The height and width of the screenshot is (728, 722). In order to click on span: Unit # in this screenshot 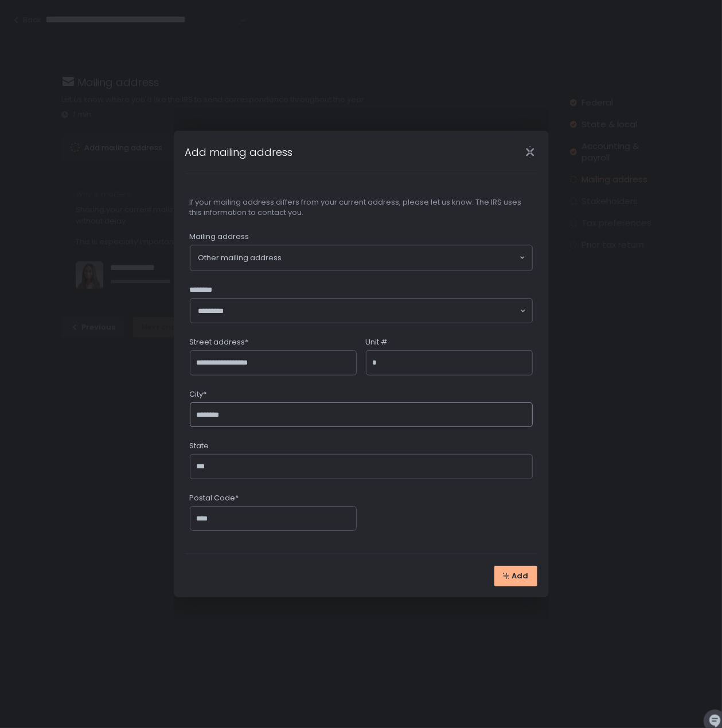, I will do `click(377, 343)`.